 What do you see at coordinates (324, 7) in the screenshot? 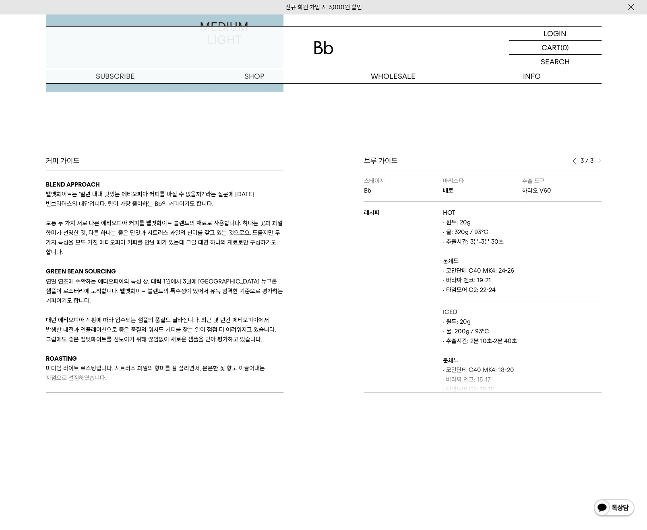
I see `a: 신규 회원 가입 시 3,000원 할인` at bounding box center [324, 7].